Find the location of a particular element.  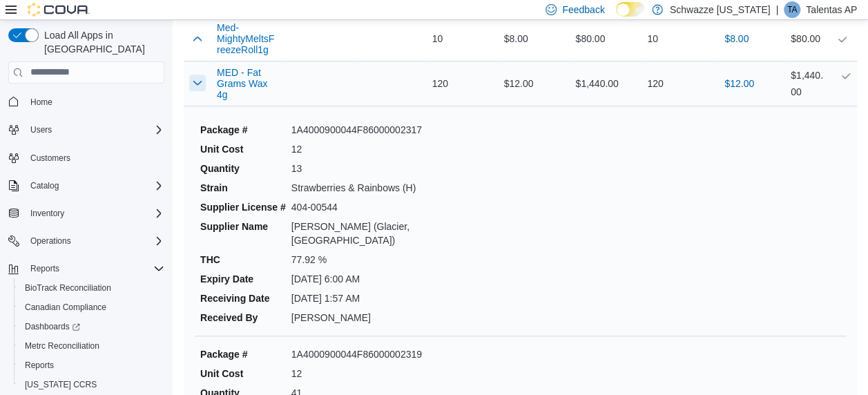

a: Reports is located at coordinates (39, 366).